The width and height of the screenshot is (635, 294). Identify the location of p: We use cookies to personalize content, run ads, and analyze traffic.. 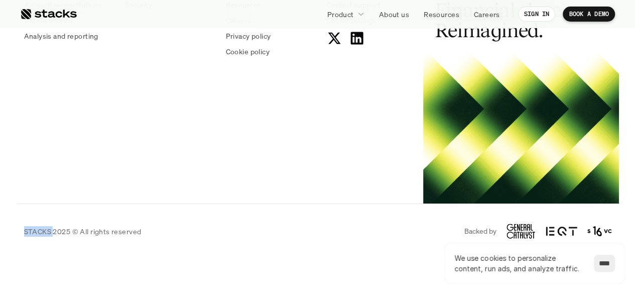
(519, 263).